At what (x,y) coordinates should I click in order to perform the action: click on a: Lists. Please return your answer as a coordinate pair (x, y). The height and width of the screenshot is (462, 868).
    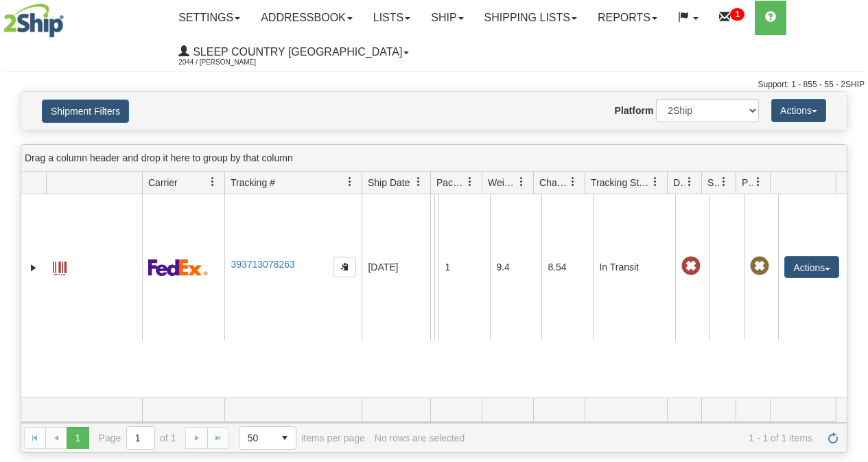
    Looking at the image, I should click on (392, 18).